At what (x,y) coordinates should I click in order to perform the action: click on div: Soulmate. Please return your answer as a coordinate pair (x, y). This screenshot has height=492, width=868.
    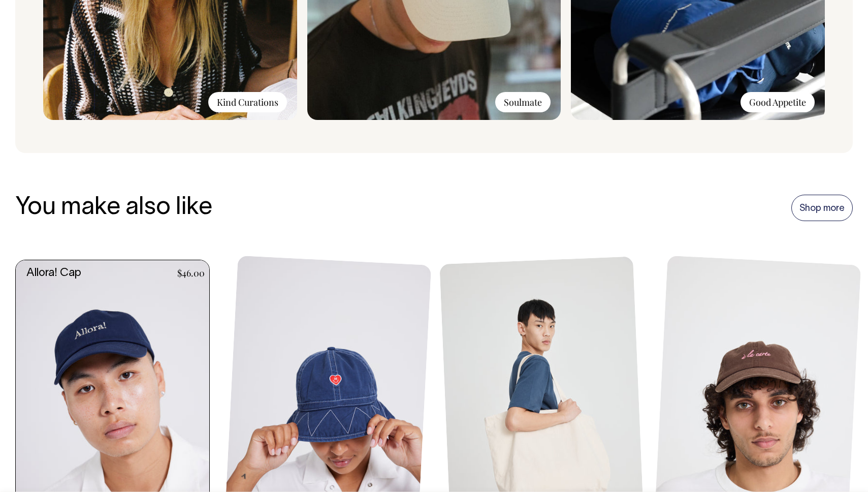
    Looking at the image, I should click on (523, 102).